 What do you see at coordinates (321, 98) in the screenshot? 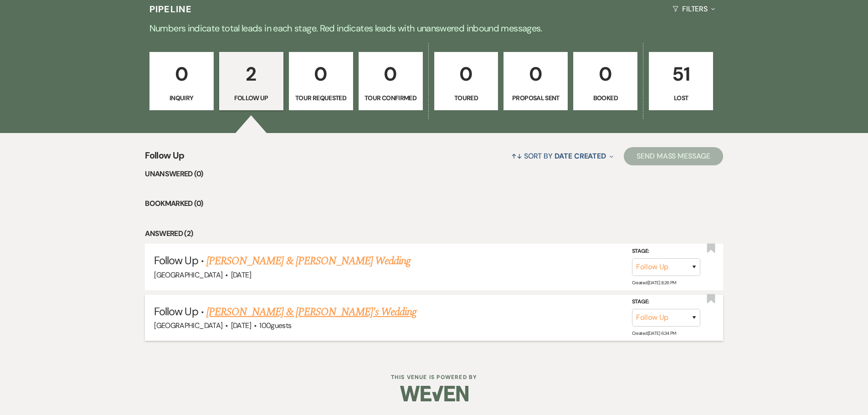
I see `p: Tour Requested` at bounding box center [321, 98].